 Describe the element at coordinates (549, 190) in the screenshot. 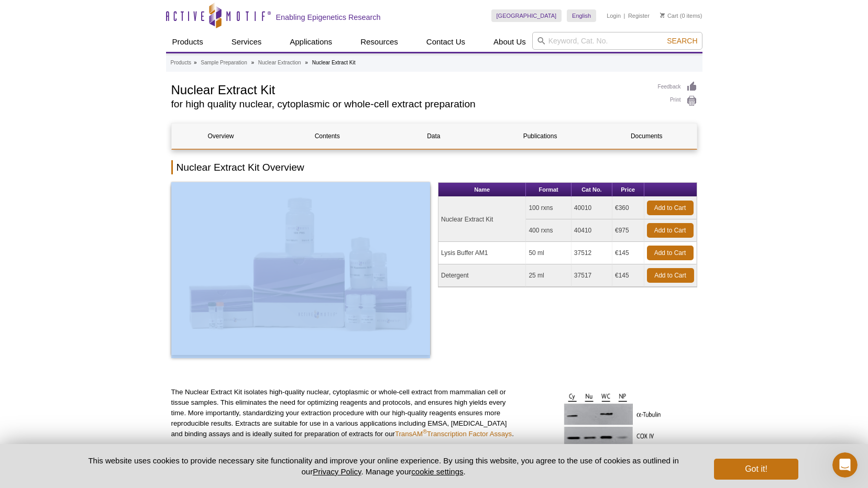

I see `th: Format` at that location.